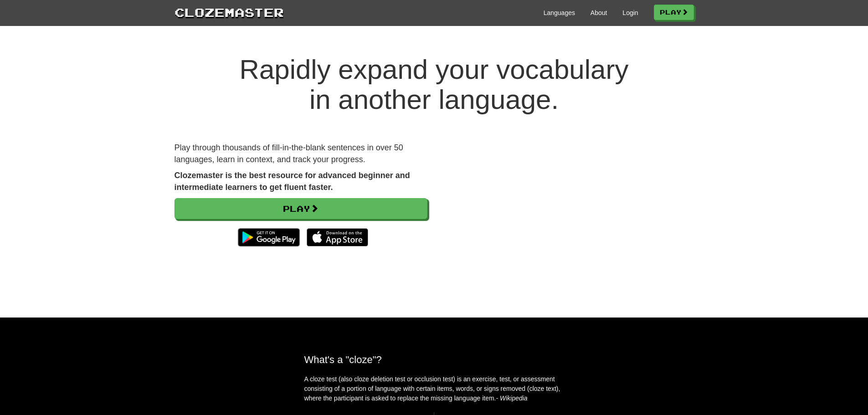 Image resolution: width=868 pixels, height=415 pixels. Describe the element at coordinates (292, 181) in the screenshot. I see `strong: Clozemaster is the best resource for advanced beginner and intermediate learners to get fluent fa...` at that location.